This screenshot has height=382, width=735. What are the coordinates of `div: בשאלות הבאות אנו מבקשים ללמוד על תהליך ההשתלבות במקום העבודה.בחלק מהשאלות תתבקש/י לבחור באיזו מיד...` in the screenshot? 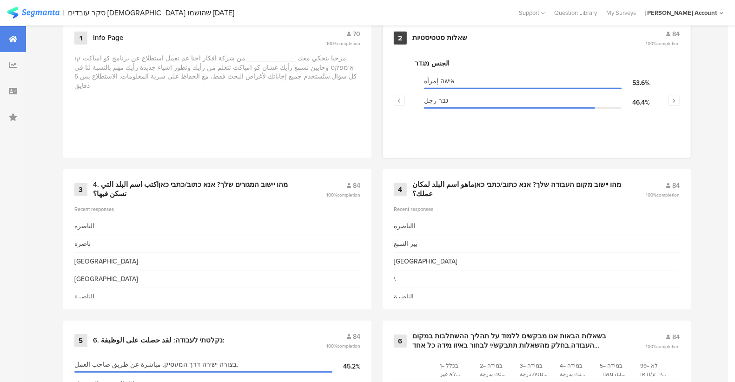 It's located at (518, 341).